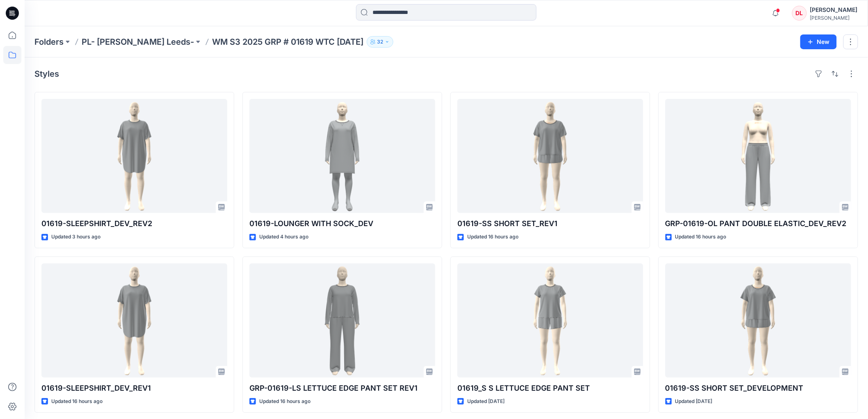 The height and width of the screenshot is (419, 868). Describe the element at coordinates (550, 321) in the screenshot. I see `a: 01619_S S LETTUCE EDGE PANT SET` at that location.